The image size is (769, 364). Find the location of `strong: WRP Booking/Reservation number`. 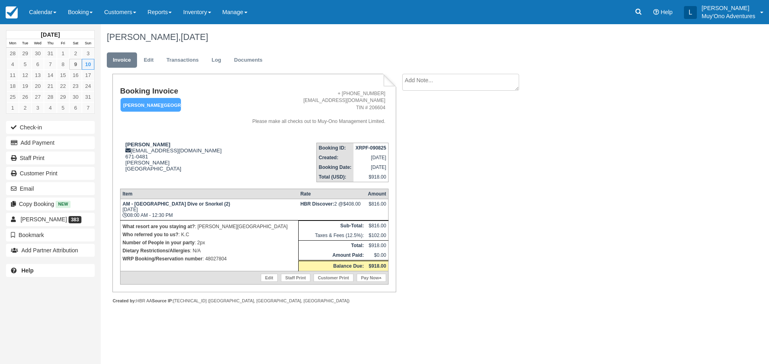

strong: WRP Booking/Reservation number is located at coordinates (162, 259).